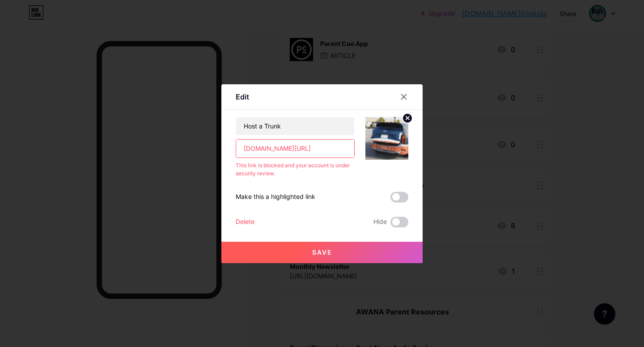 The image size is (644, 347). I want to click on img: link_thumbnail, so click(387, 139).